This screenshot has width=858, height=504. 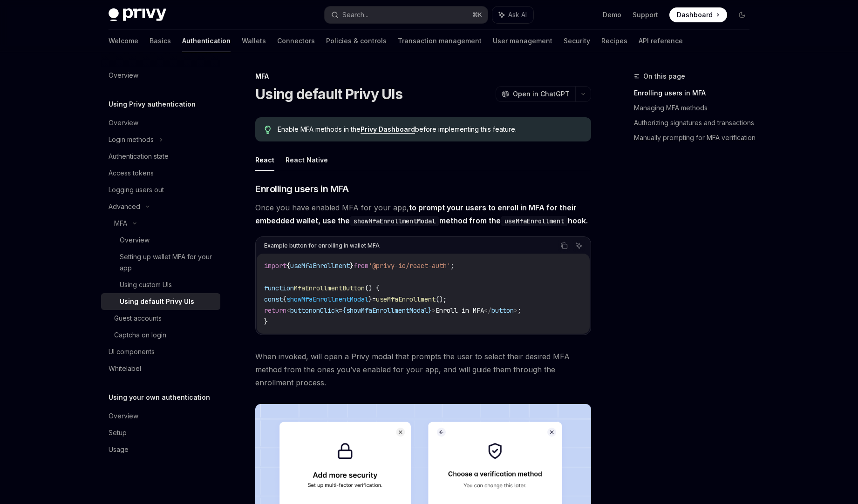 I want to click on div: Setting up wallet MFA for your app, so click(x=167, y=263).